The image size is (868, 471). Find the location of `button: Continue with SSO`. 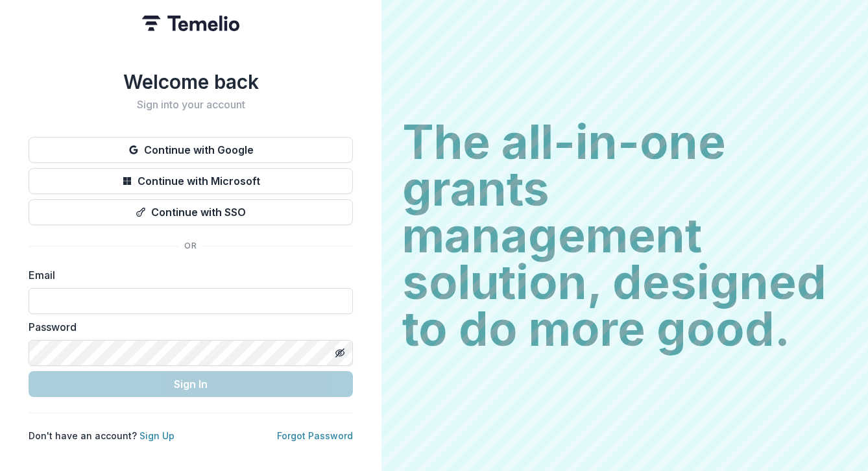

button: Continue with SSO is located at coordinates (191, 212).